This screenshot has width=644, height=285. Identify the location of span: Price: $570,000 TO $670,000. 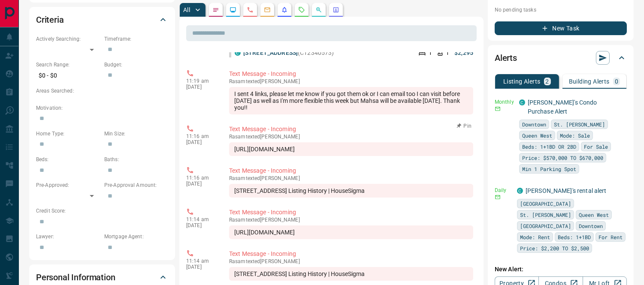
(562, 158).